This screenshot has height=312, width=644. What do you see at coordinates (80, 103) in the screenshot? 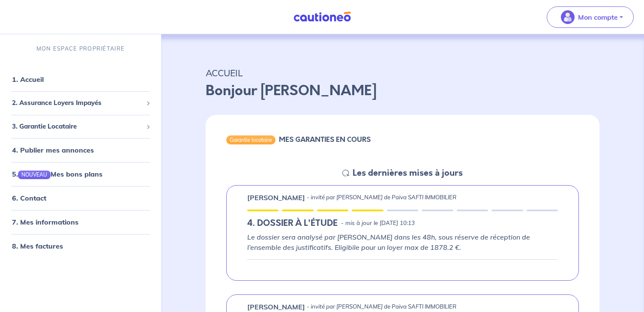
I see `div: 2. Assurance Loyers Impayés` at bounding box center [80, 103].